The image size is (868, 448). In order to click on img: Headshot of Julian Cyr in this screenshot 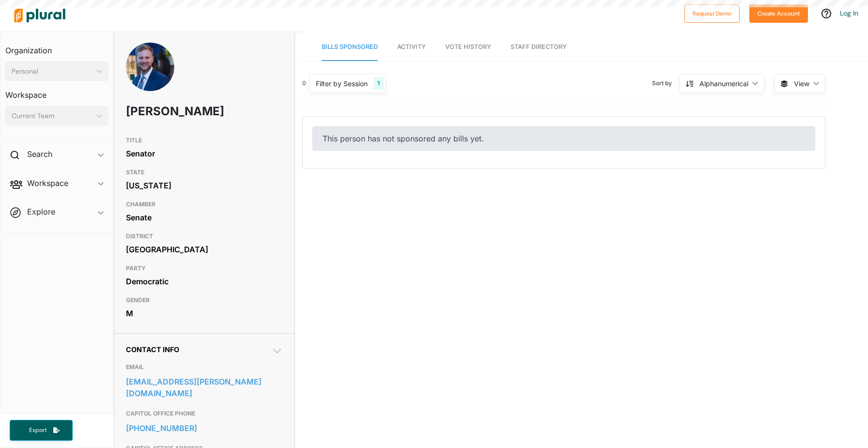, I will do `click(150, 77)`.